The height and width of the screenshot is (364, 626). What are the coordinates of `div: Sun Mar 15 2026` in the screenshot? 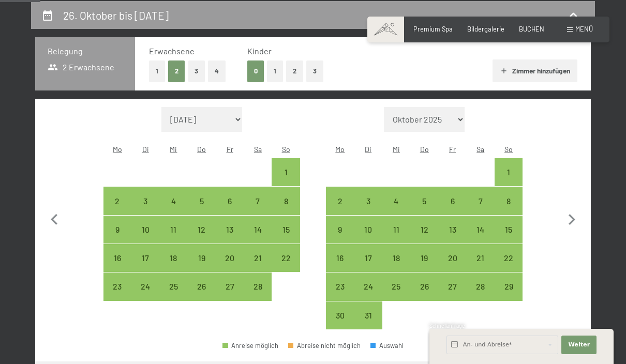 It's located at (509, 230).